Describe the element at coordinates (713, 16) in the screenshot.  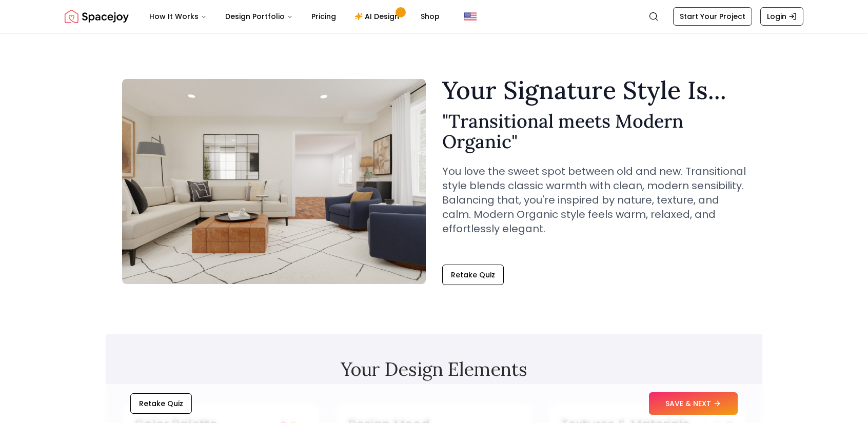
I see `a: Start Your Project` at that location.